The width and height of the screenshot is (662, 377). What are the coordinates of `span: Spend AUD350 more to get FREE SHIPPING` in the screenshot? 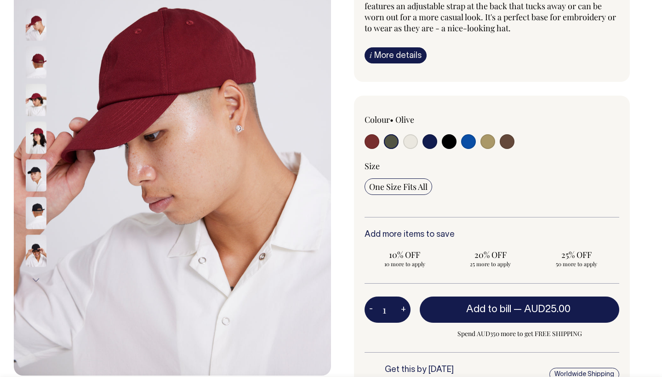 It's located at (520, 334).